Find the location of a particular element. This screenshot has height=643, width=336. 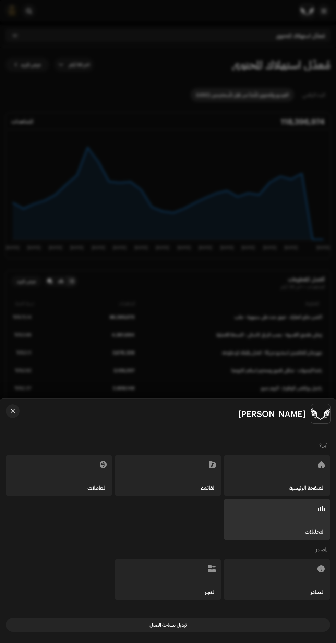

h5: المعاملات is located at coordinates (97, 488).